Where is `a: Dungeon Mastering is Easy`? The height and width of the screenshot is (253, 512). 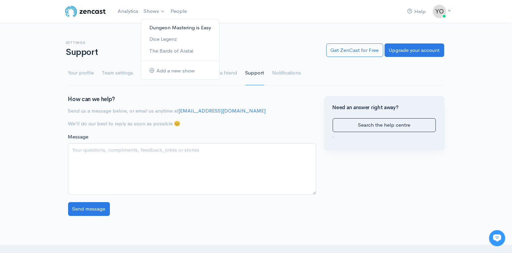
a: Dungeon Mastering is Easy is located at coordinates (180, 28).